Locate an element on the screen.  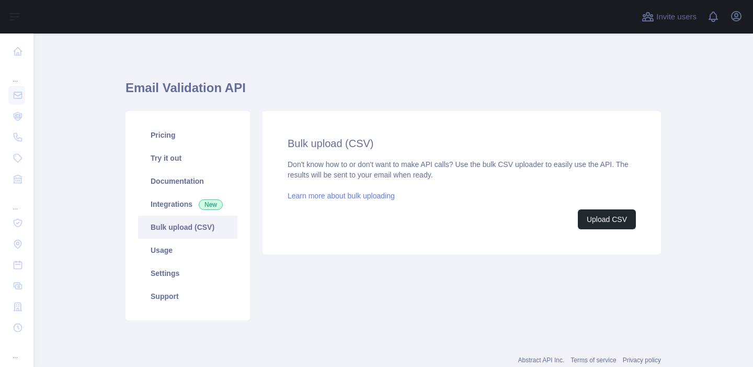
span: Invite users is located at coordinates (676, 17).